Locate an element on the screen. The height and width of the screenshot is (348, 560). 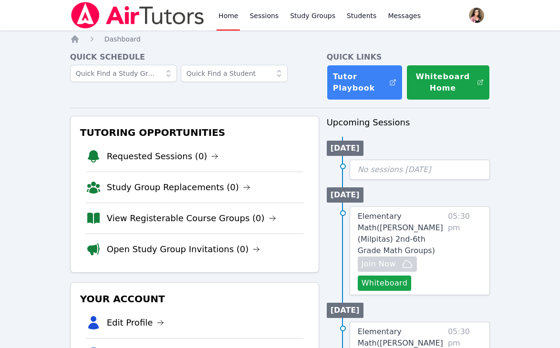
a: View Registerable Course Groups (0) is located at coordinates (191, 218).